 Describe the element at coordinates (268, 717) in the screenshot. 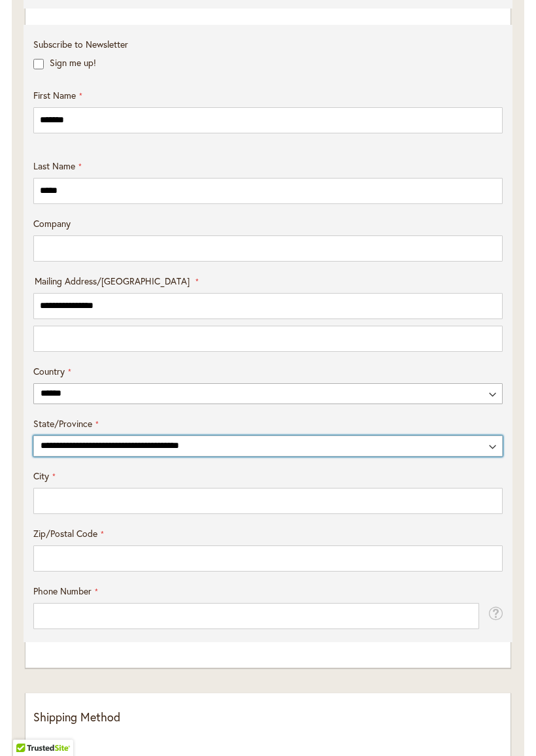

I see `p: Shipping Method` at that location.